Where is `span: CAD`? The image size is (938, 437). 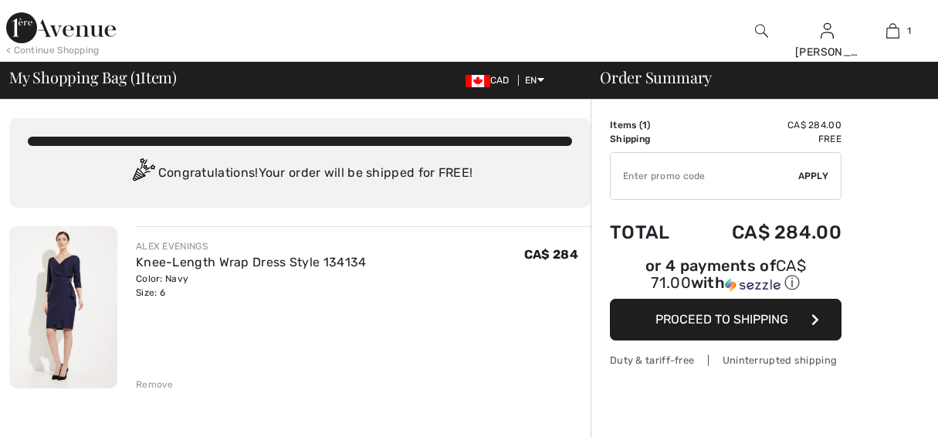 span: CAD is located at coordinates (490, 80).